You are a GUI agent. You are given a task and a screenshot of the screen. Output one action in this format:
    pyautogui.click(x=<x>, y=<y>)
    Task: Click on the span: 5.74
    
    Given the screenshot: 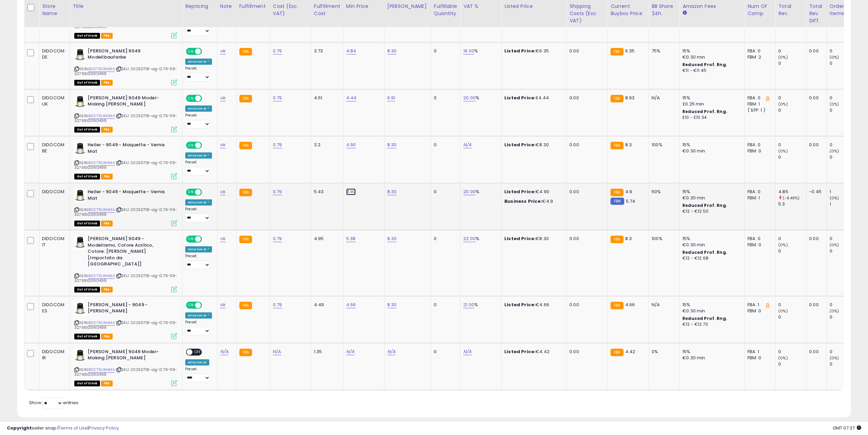 What is the action you would take?
    pyautogui.click(x=631, y=201)
    